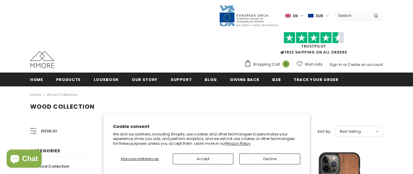  Describe the element at coordinates (365, 65) in the screenshot. I see `a: Create an account` at that location.